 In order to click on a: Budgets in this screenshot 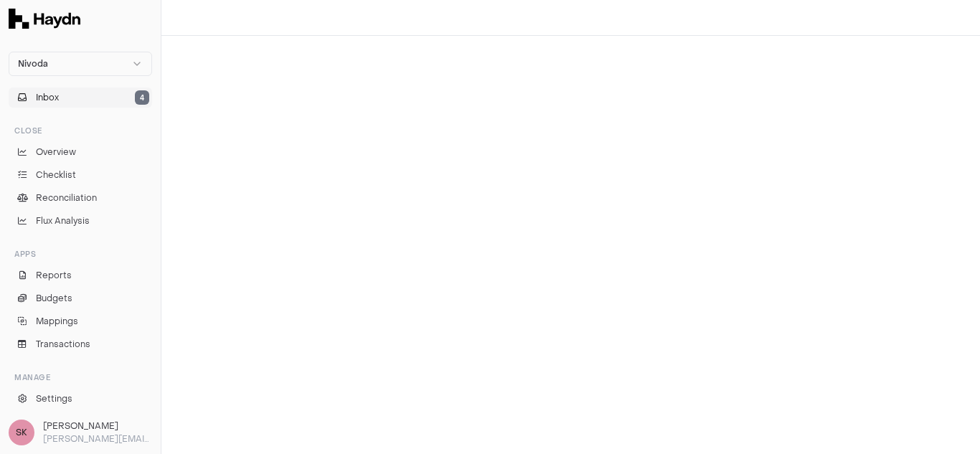, I will do `click(80, 299)`.